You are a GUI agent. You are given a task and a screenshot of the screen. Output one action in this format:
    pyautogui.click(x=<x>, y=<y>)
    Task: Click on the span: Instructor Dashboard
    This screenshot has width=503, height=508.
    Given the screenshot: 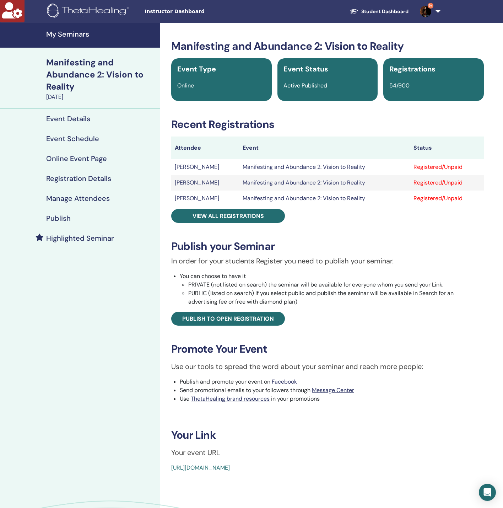 What is the action you would take?
    pyautogui.click(x=198, y=11)
    